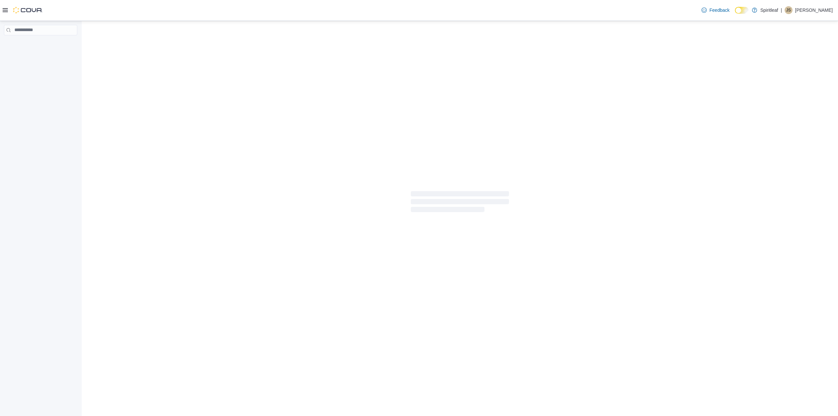 The height and width of the screenshot is (416, 838). I want to click on input: Dark Mode, so click(742, 10).